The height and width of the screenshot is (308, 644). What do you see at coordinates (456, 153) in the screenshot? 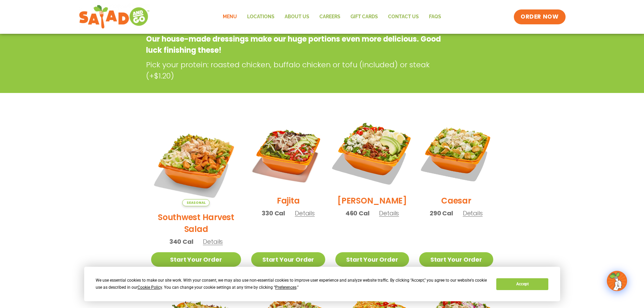
I see `img: Product photo for Caesar Salad` at bounding box center [456, 153].